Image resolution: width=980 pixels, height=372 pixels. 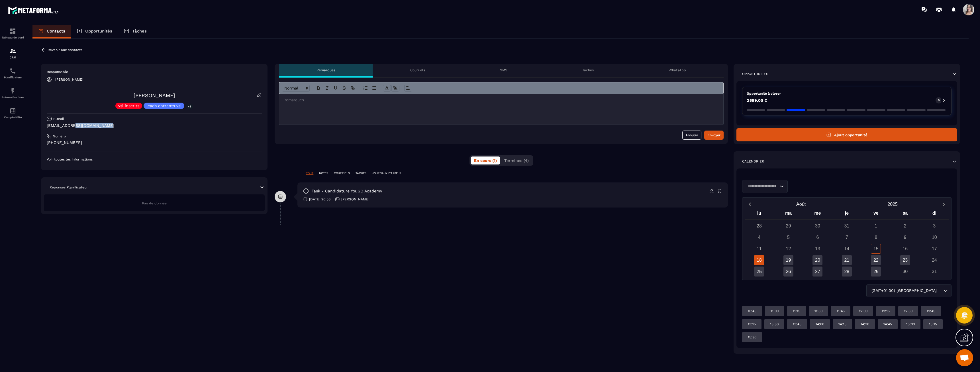 I want to click on p: 14:15, so click(x=843, y=324).